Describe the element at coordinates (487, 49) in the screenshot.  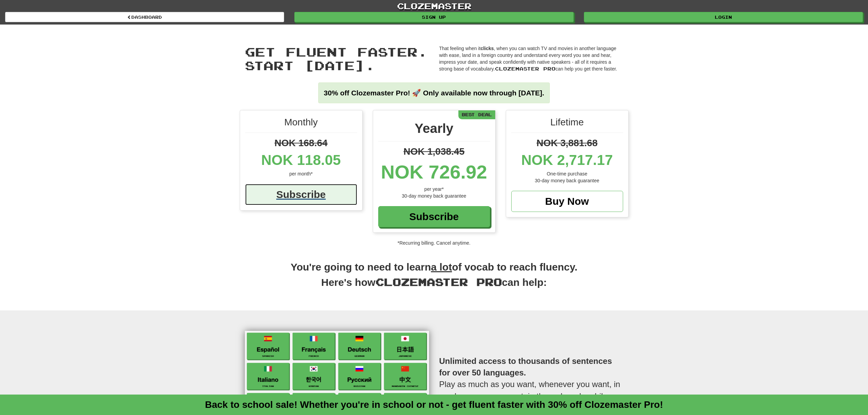
I see `strong: clicks` at that location.